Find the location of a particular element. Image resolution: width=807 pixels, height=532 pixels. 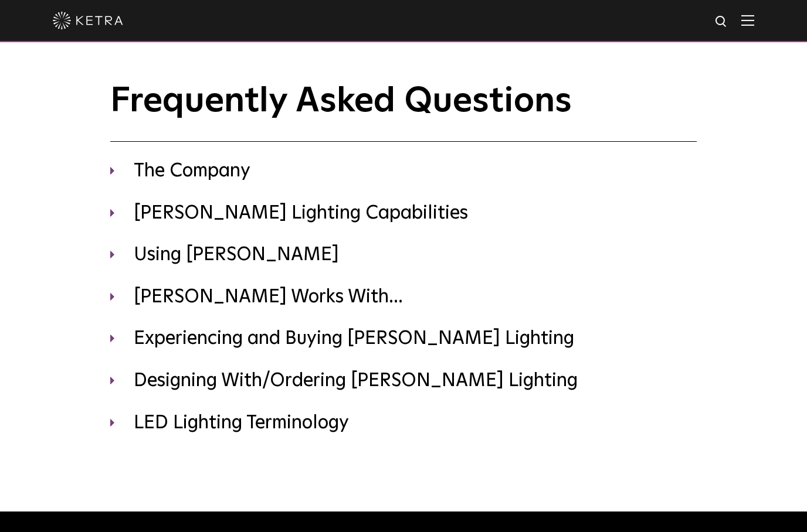

h1: Frequently Asked Questions is located at coordinates (403, 112).